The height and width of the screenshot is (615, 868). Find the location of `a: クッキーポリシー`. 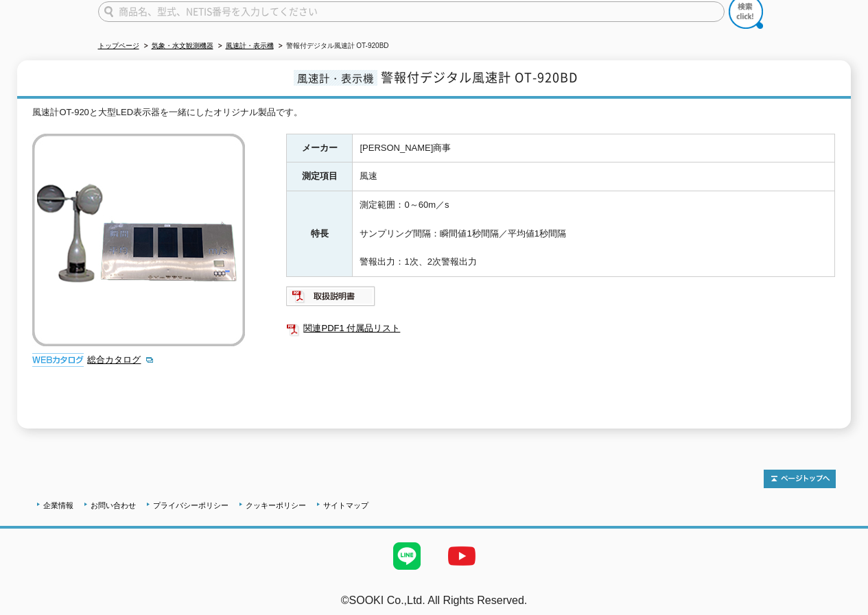

a: クッキーポリシー is located at coordinates (276, 506).